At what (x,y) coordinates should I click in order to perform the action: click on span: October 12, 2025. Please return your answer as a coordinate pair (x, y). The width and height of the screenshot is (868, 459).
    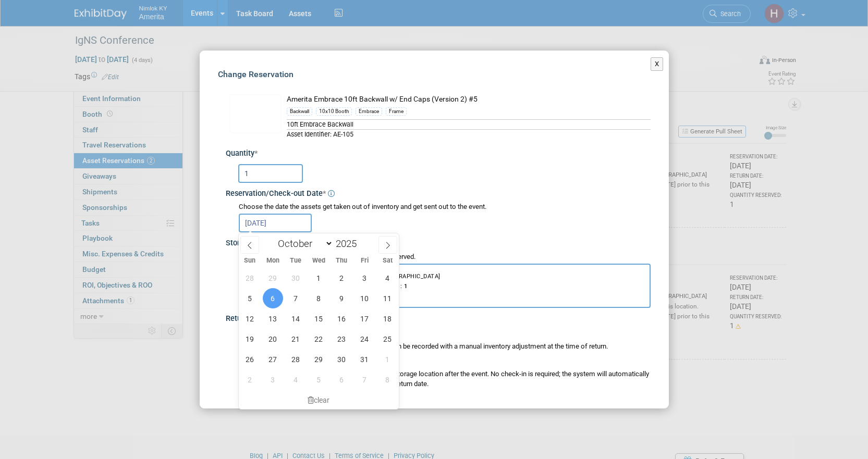
    Looking at the image, I should click on (249, 319).